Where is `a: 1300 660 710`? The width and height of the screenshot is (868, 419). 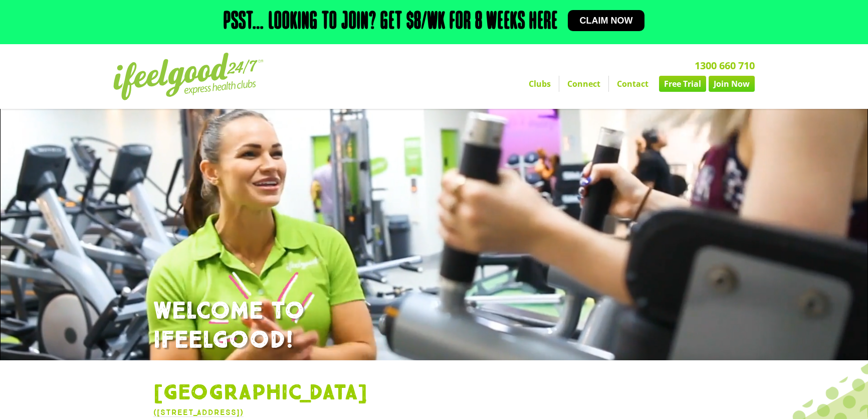 a: 1300 660 710 is located at coordinates (725, 65).